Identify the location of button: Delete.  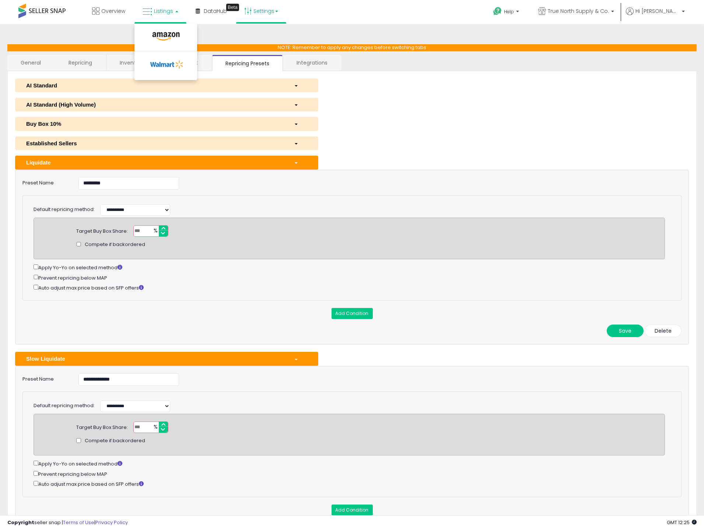
(664, 331).